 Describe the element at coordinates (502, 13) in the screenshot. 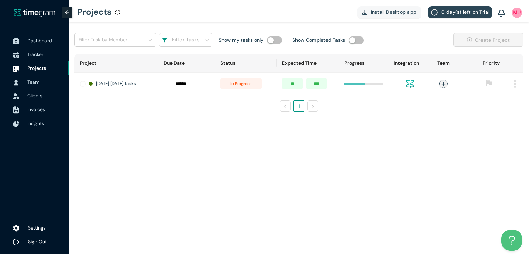

I see `img: BellIcon` at that location.